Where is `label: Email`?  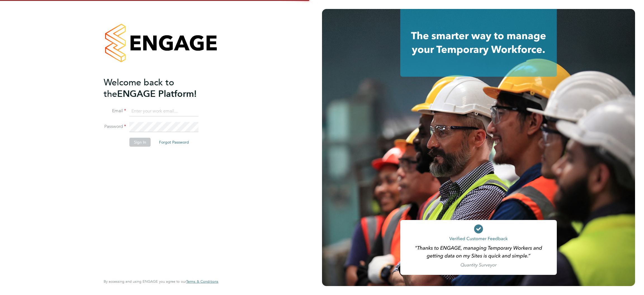 label: Email is located at coordinates (115, 110).